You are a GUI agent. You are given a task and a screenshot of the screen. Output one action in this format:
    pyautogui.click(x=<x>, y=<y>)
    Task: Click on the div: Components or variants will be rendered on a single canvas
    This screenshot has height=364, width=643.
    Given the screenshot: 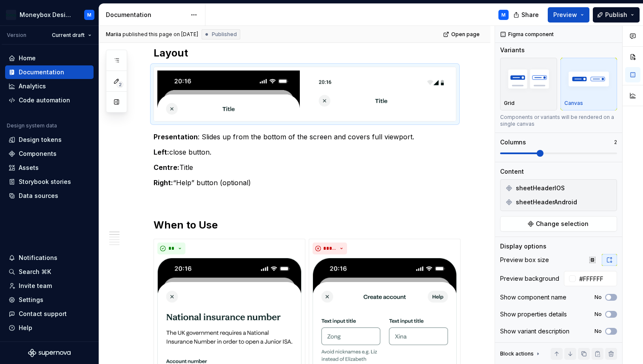 What is the action you would take?
    pyautogui.click(x=558, y=121)
    